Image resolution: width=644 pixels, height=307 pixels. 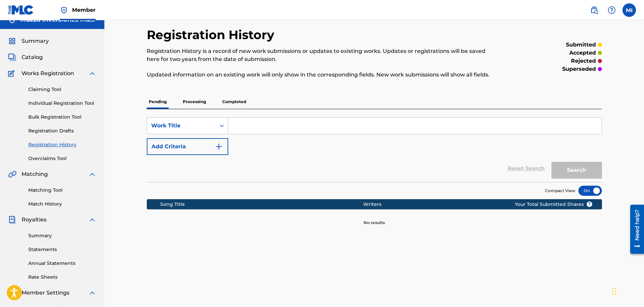 What do you see at coordinates (612, 10) in the screenshot?
I see `div: Help` at bounding box center [612, 10].